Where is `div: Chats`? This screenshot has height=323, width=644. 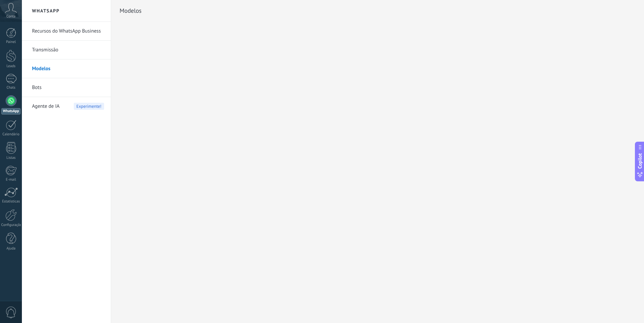
div: Chats is located at coordinates (11, 88).